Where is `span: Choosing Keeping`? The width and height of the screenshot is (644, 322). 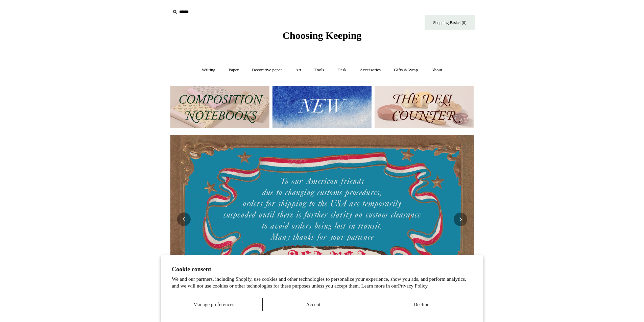
span: Choosing Keeping is located at coordinates (322, 35).